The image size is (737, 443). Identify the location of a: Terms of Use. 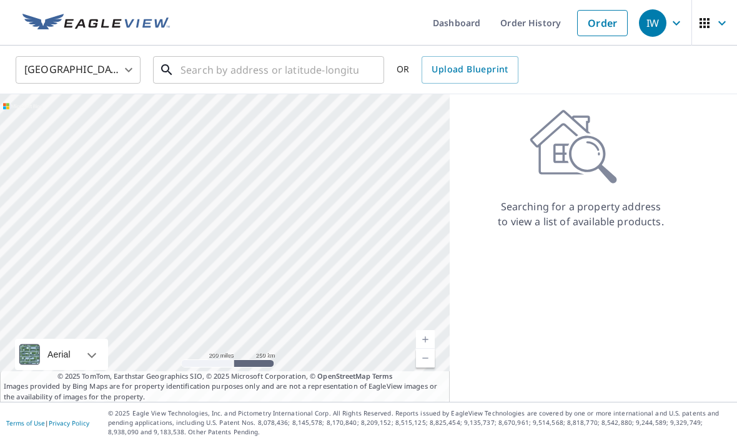
(26, 424).